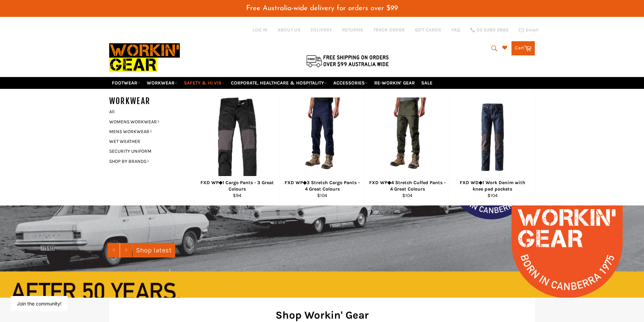  Describe the element at coordinates (493, 30) in the screenshot. I see `span: 02 6280 5885` at that location.